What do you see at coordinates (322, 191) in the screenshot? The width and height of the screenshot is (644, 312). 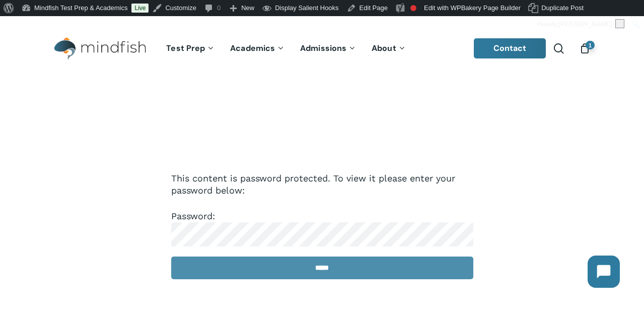 I see `p: This content is password protected. To view it please enter your password below:` at bounding box center [322, 191].